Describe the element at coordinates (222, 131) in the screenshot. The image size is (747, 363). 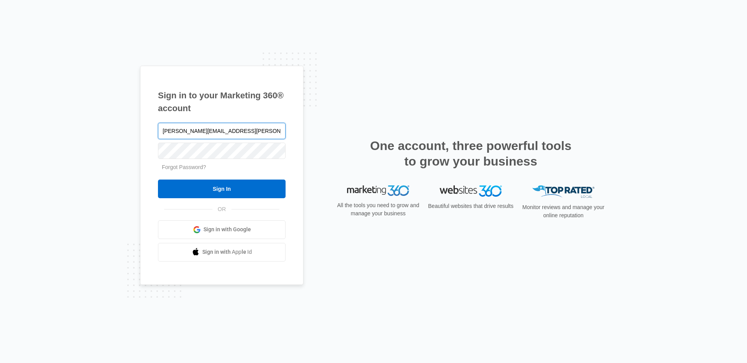
I see `input: Email` at that location.